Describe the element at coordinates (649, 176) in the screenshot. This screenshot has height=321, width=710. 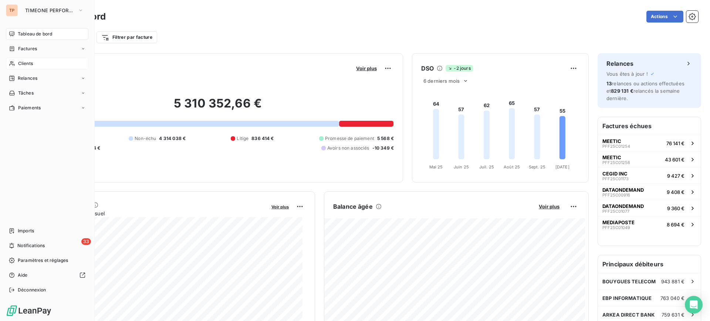
I see `button: CEGID INCPFF25C011739 427 €` at that location.